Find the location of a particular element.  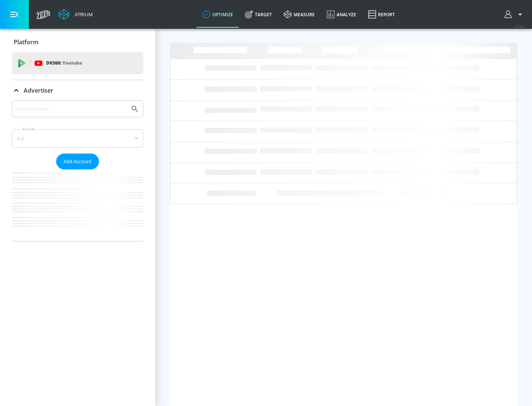

a: optimize is located at coordinates (218, 14).